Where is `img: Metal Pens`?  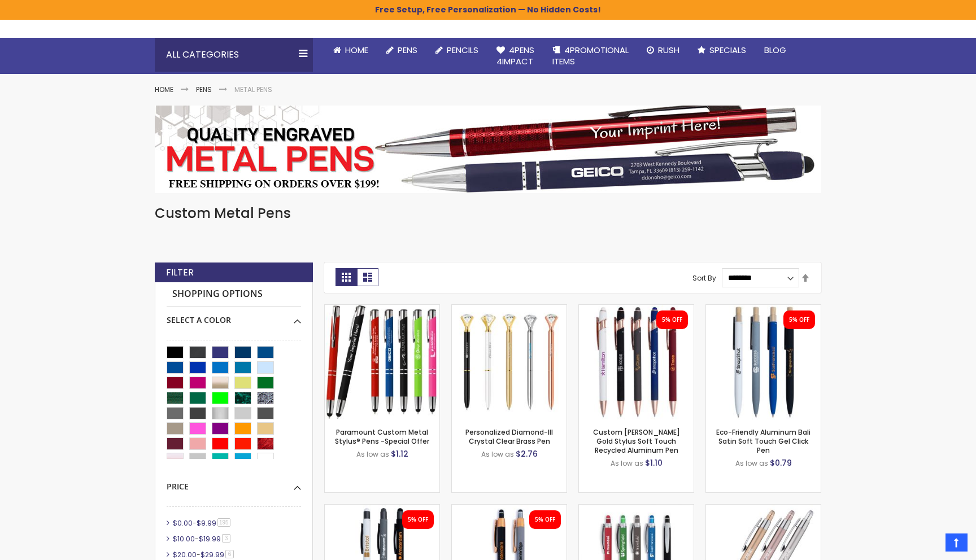
img: Metal Pens is located at coordinates (488, 149).